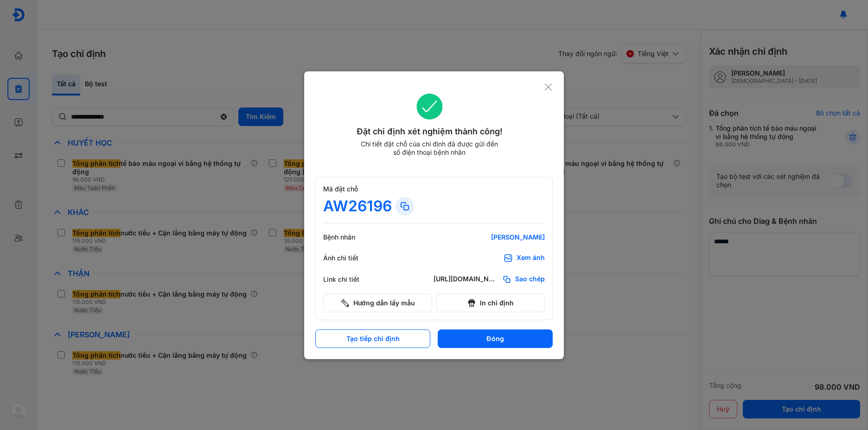  What do you see at coordinates (530, 258) in the screenshot?
I see `div: Xem ảnh` at bounding box center [530, 258].